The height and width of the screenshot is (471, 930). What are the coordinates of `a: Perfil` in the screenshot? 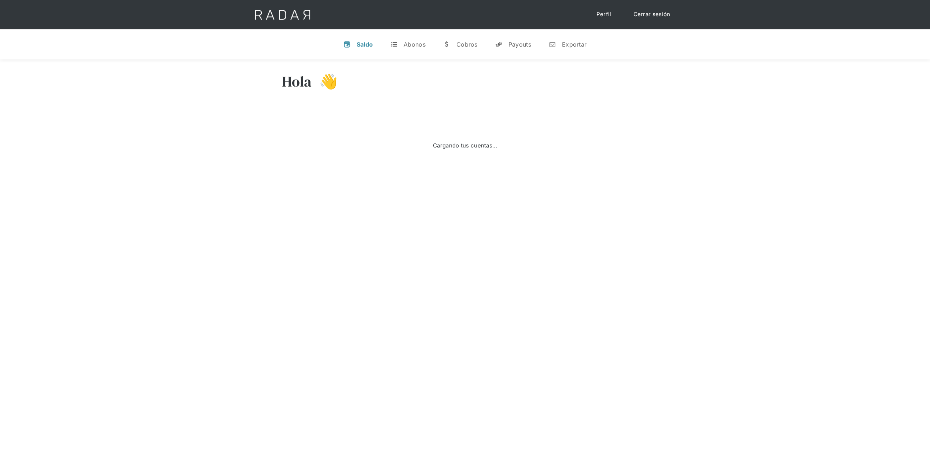 It's located at (604, 14).